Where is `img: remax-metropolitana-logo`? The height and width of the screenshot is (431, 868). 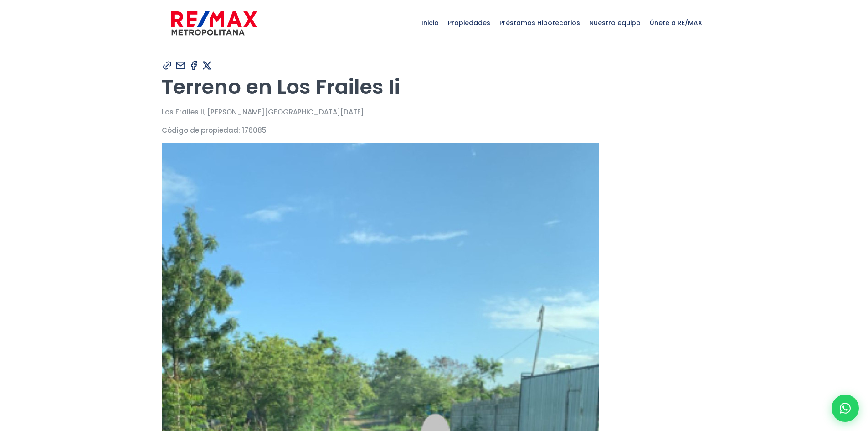
img: remax-metropolitana-logo is located at coordinates (214, 23).